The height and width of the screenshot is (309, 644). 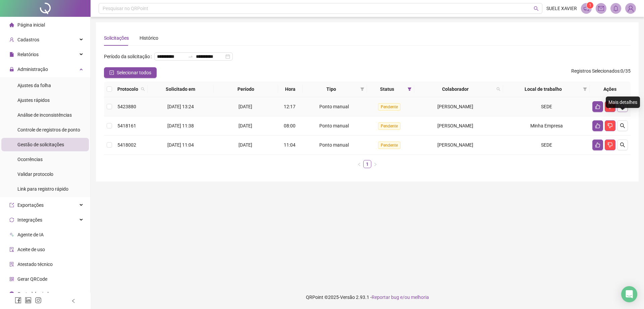 I want to click on div: Ações, so click(x=610, y=89).